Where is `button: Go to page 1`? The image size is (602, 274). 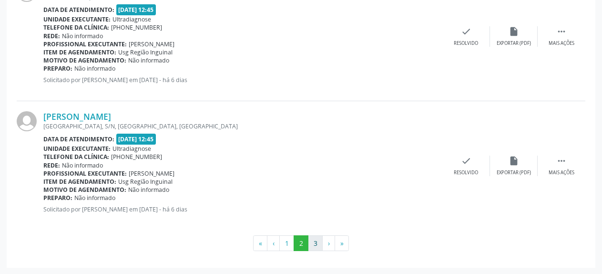
button: Go to page 1 is located at coordinates (287, 243).